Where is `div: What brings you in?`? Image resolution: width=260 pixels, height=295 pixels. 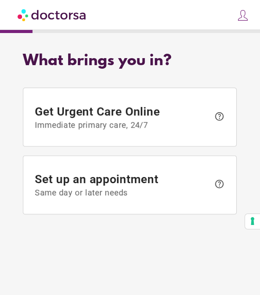
div: What brings you in? is located at coordinates (130, 61).